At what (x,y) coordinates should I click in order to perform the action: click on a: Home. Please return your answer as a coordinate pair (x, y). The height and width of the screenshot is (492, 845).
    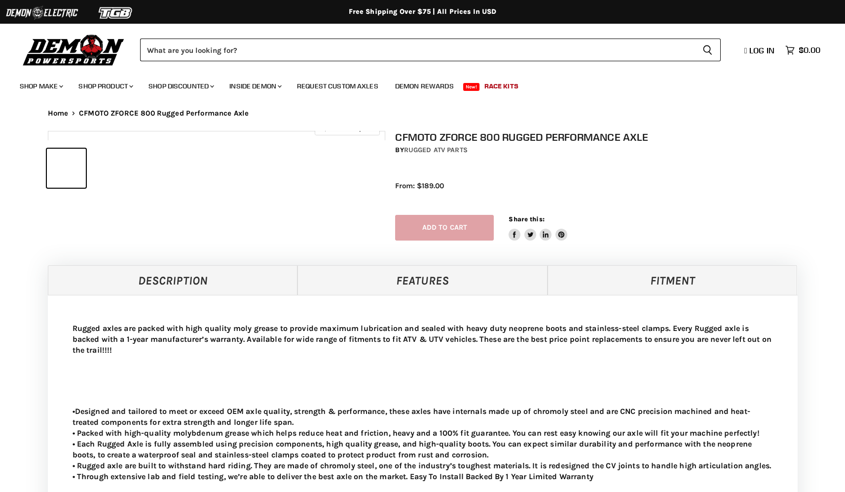
    Looking at the image, I should click on (58, 113).